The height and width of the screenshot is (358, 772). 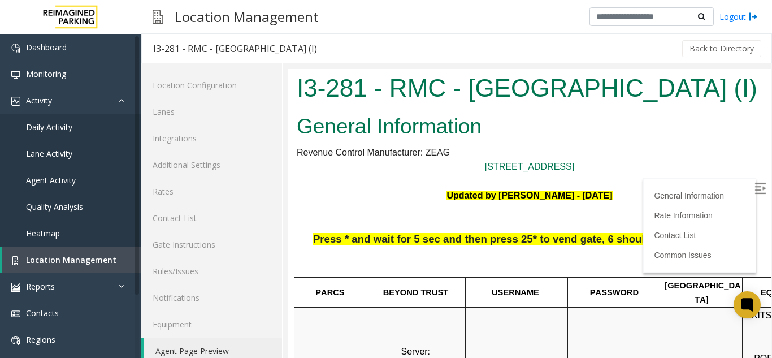 What do you see at coordinates (239, 169) in the screenshot?
I see `span: Press * and wait for 5 sec and then press 25* to vend gate, 6 should also work to vend` at bounding box center [239, 169].